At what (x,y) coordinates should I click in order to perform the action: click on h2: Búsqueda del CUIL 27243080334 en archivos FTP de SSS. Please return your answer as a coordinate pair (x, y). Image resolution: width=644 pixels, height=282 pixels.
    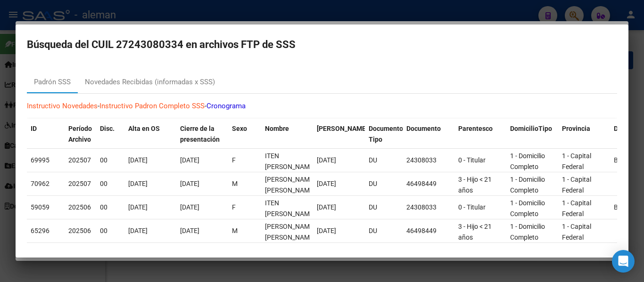
    Looking at the image, I should click on (322, 45).